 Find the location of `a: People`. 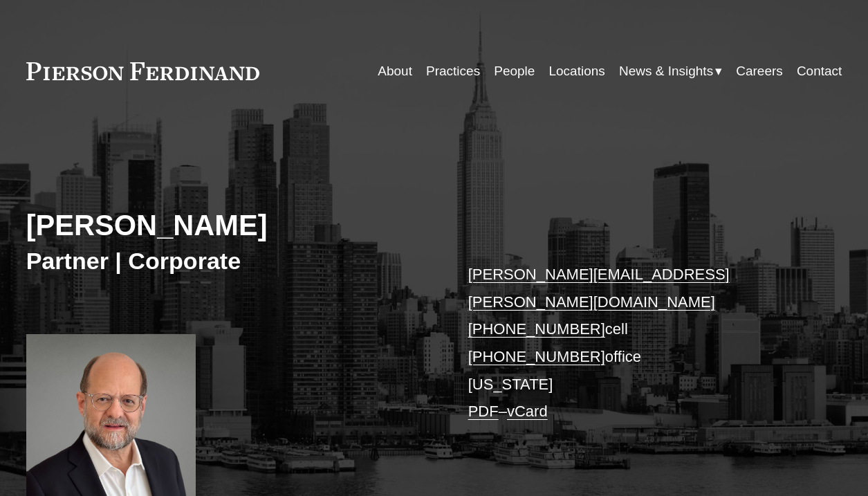

a: People is located at coordinates (514, 71).